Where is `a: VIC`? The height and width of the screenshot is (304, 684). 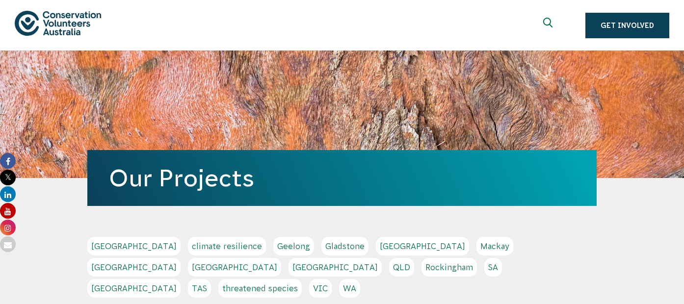 a: VIC is located at coordinates (320, 288).